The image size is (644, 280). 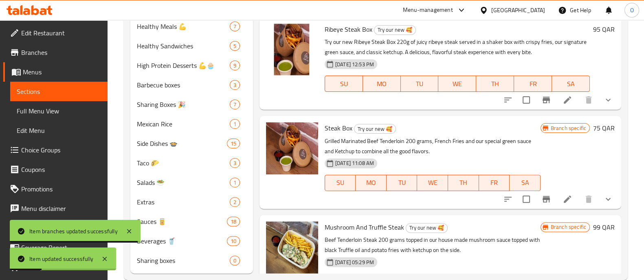 I want to click on span: 9, so click(x=235, y=66).